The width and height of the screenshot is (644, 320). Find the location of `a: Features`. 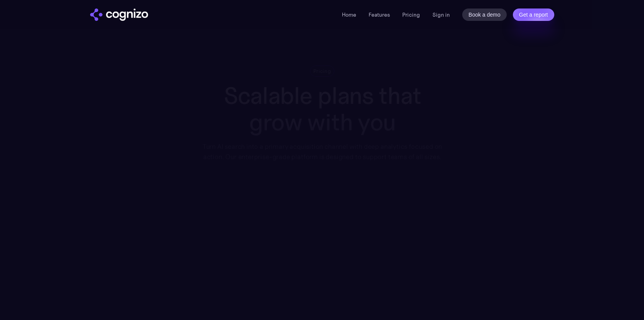

a: Features is located at coordinates (379, 14).